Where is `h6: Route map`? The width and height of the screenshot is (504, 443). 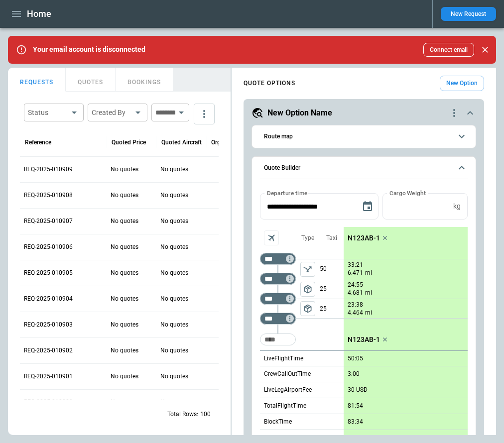
h6: Route map is located at coordinates (278, 136).